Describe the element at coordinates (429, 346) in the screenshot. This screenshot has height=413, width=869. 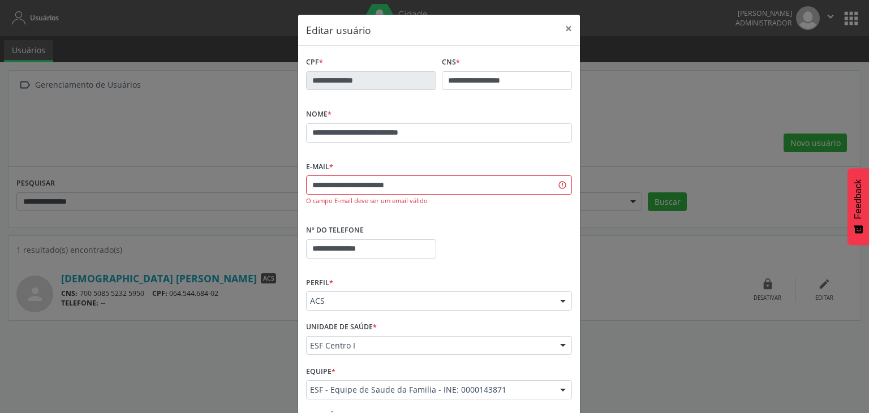
I see `span: ESF Centro I` at that location.